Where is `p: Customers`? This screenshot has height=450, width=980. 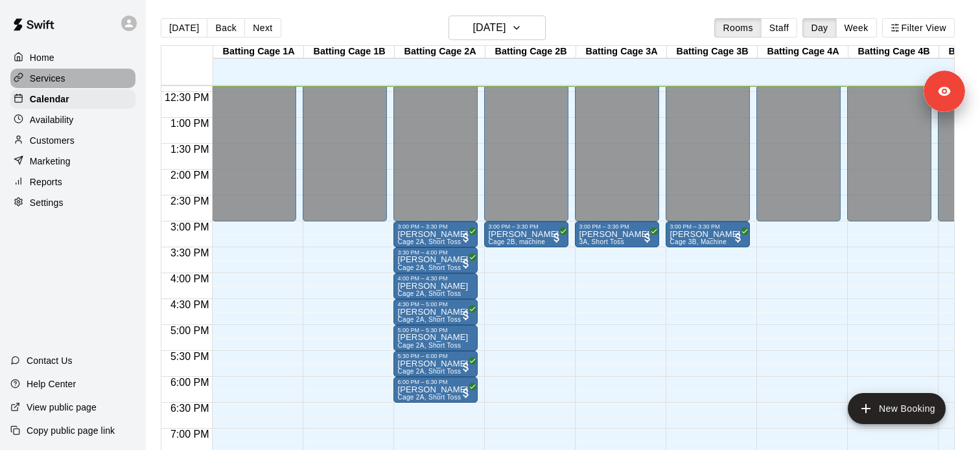
p: Customers is located at coordinates (52, 140).